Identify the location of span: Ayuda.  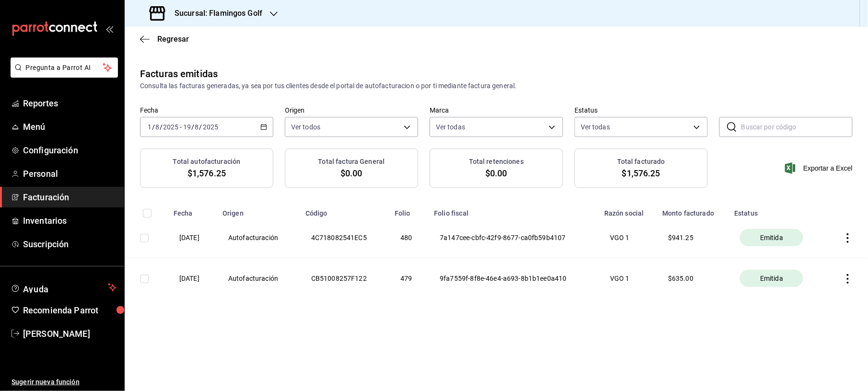
(63, 287).